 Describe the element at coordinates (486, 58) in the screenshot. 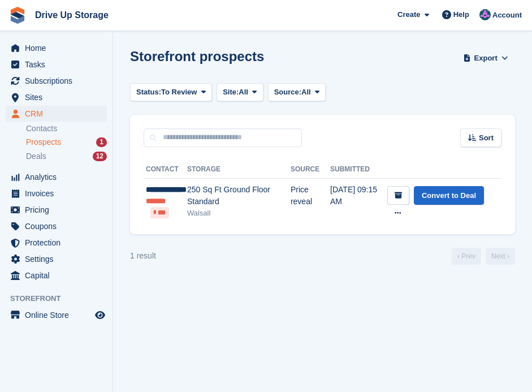

I see `button: Export` at that location.